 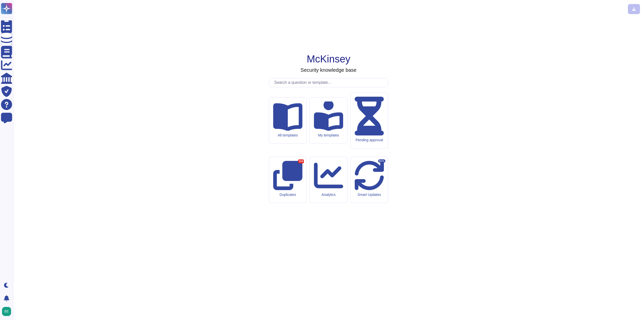 I want to click on input: Search a question or template..., so click(x=330, y=83).